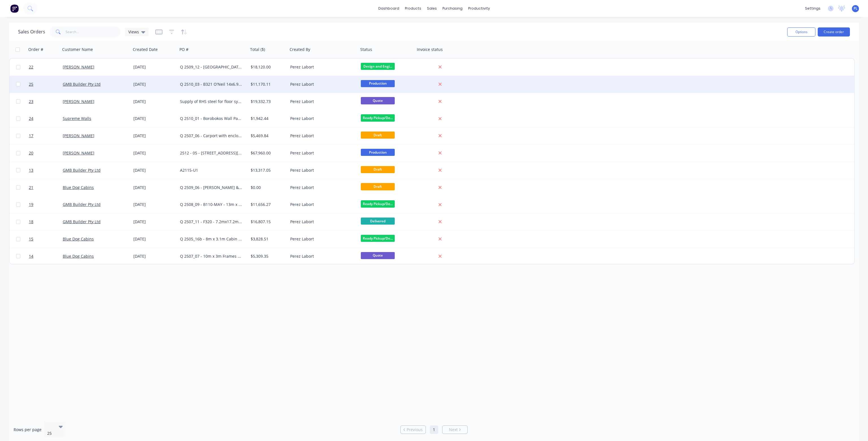 The width and height of the screenshot is (868, 441). Describe the element at coordinates (31, 187) in the screenshot. I see `span: 21` at that location.